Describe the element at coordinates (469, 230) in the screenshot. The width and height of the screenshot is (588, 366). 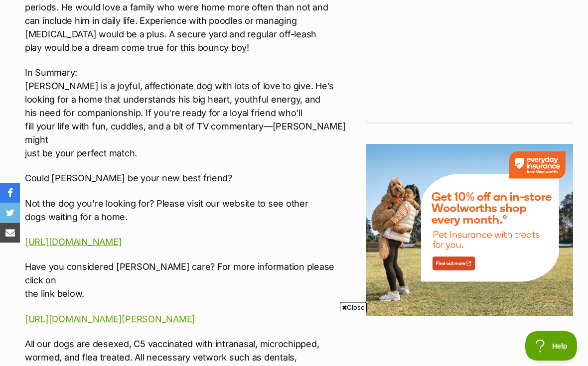
I see `img: Everyday Insurance by Woolworths promotional banner` at that location.